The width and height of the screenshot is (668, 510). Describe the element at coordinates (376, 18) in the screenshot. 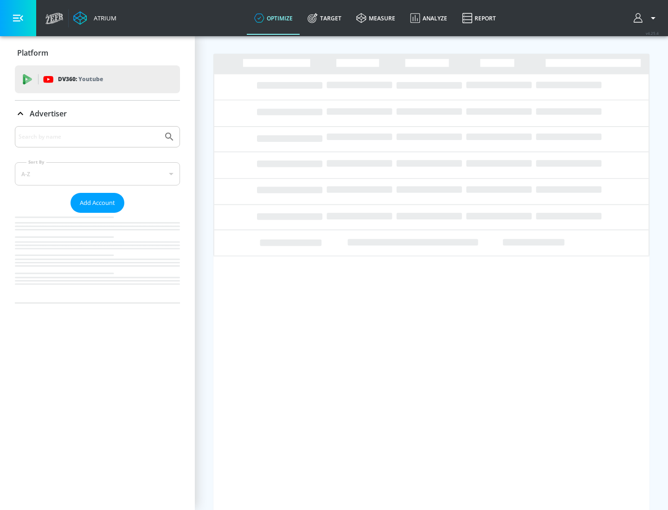

I see `a: measure` at that location.